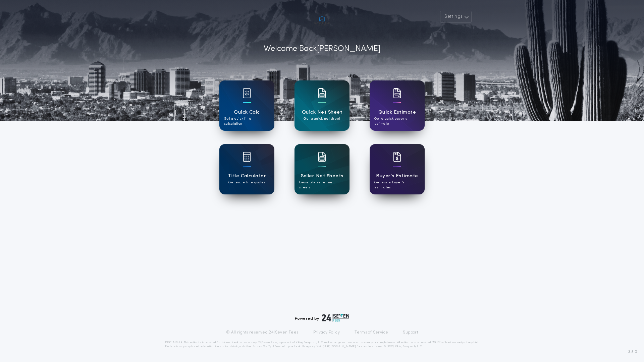 The height and width of the screenshot is (362, 644). I want to click on p: Generate title quotes, so click(246, 182).